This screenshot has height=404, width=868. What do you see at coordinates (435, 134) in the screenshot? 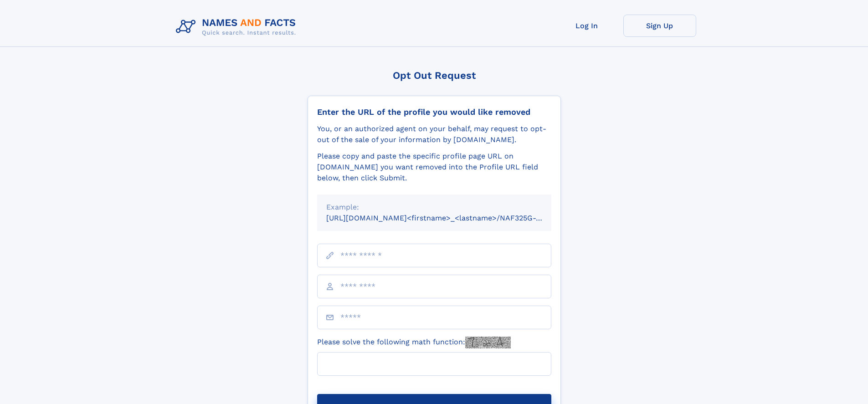
I see `div: You, or an authorized agent on your behalf, may request to opt-out of the sale of your informatio...` at bounding box center [435, 134].